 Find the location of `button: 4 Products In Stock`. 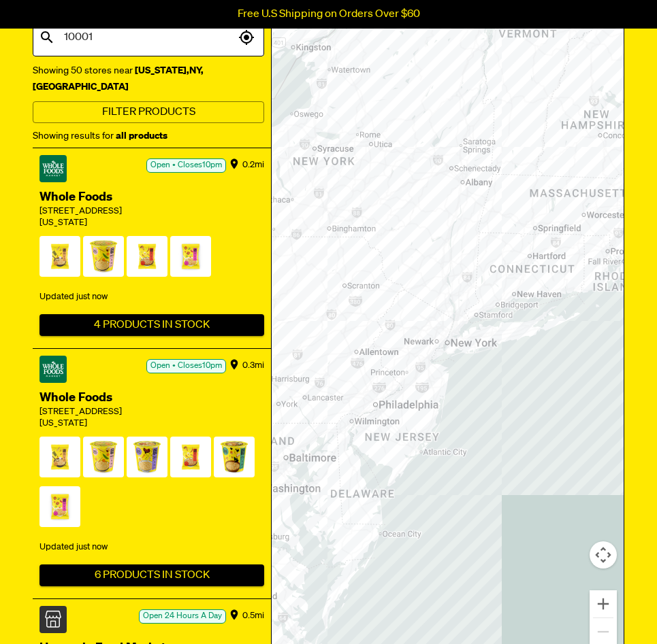

button: 4 Products In Stock is located at coordinates (152, 325).